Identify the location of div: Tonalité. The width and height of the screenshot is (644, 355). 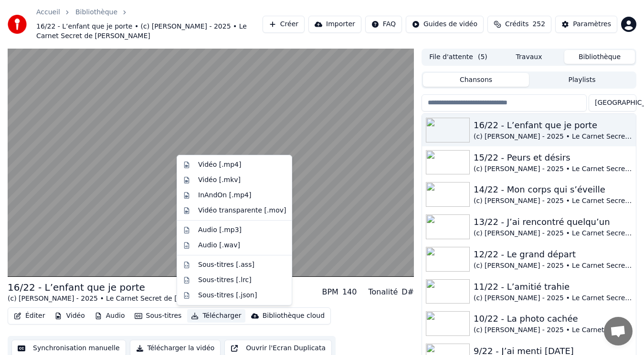
(383, 292).